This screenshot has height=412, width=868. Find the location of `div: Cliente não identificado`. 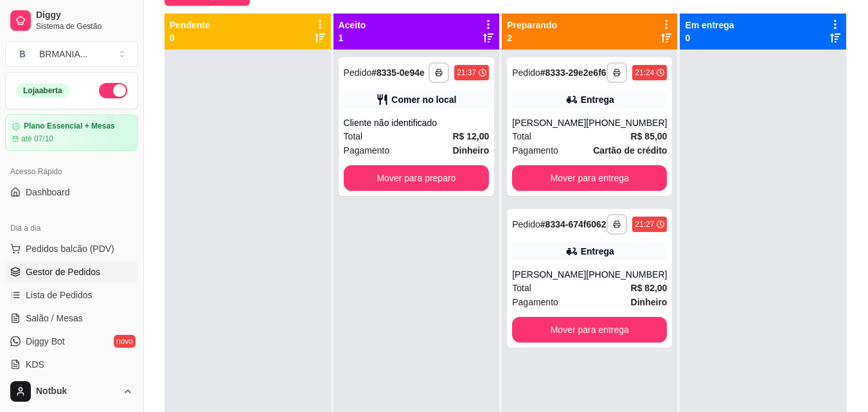

div: Cliente não identificado is located at coordinates (416, 123).